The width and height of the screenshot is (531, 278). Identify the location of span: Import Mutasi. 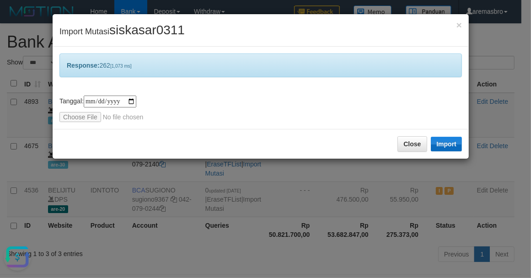
(122, 32).